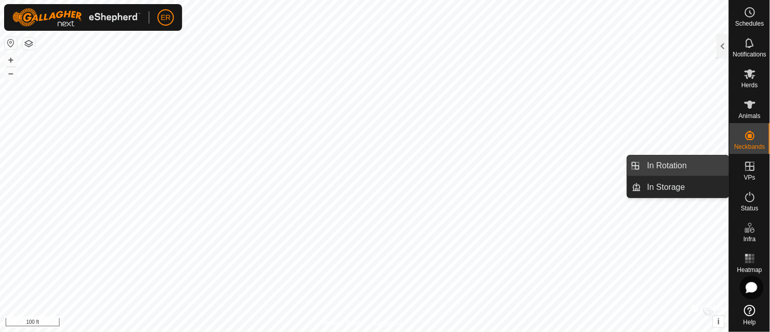 The image size is (770, 332). What do you see at coordinates (679, 166) in the screenshot?
I see `li: In Rotation` at bounding box center [679, 166].